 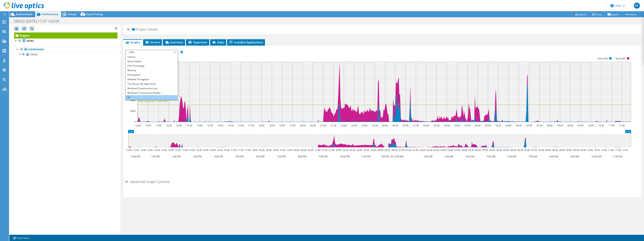 I want to click on text: 07:20, so click(x=534, y=150).